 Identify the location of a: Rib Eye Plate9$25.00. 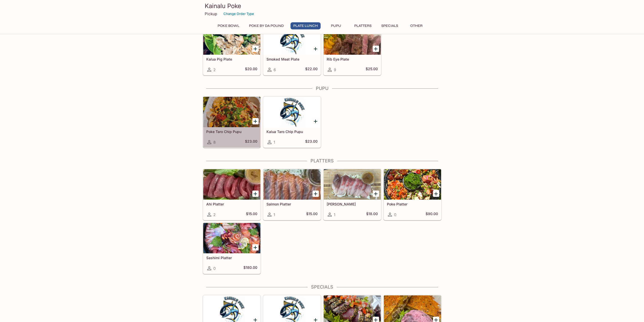
(352, 50).